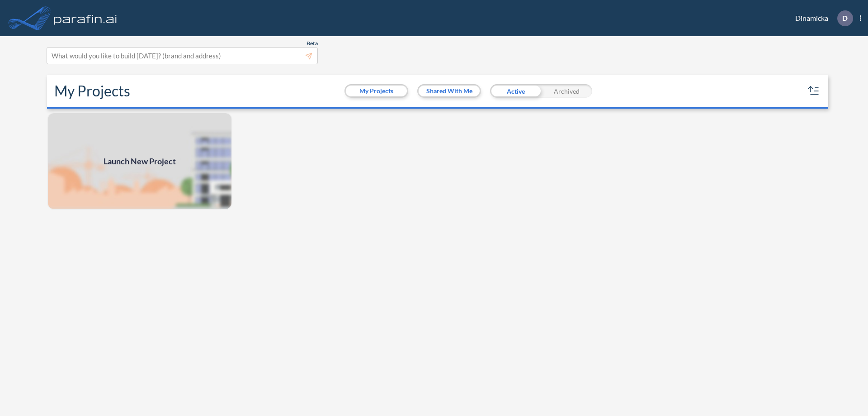 The height and width of the screenshot is (416, 868). What do you see at coordinates (93, 91) in the screenshot?
I see `h2: My Projects` at bounding box center [93, 91].